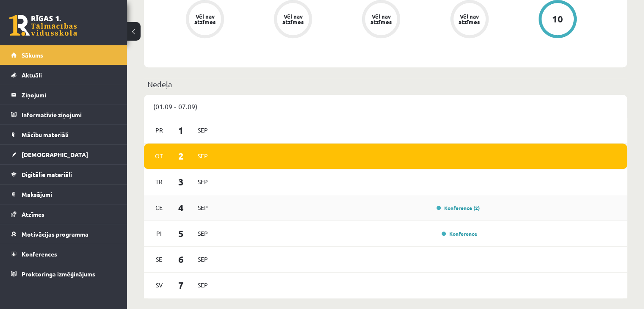 The height and width of the screenshot is (309, 644). I want to click on span: 3, so click(181, 182).